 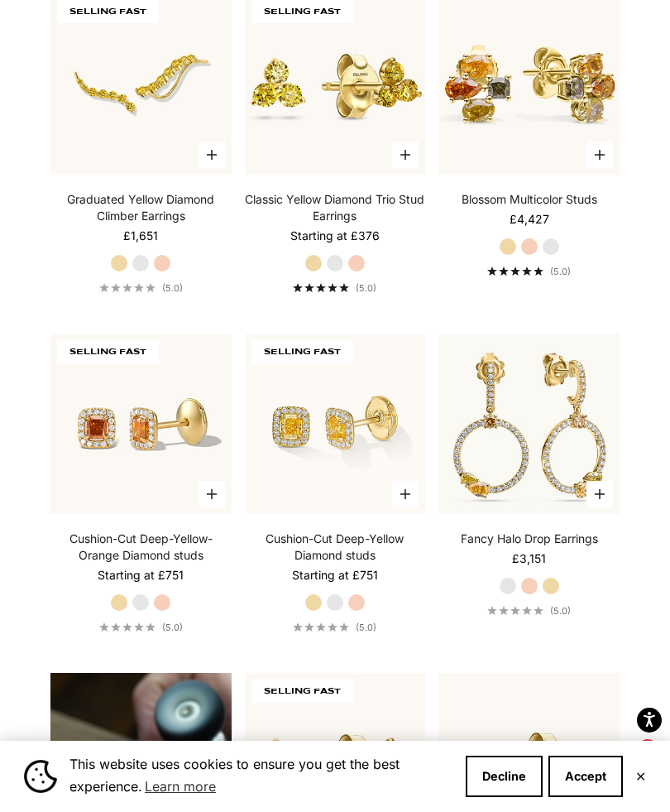 I want to click on a: Blossom Multicolor Studs, so click(x=530, y=199).